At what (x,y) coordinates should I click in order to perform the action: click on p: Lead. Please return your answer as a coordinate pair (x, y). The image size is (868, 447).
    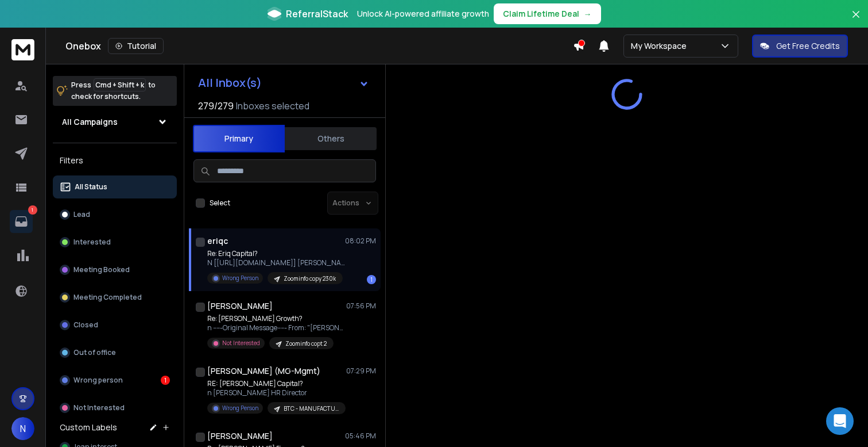
    Looking at the image, I should click on (81, 215).